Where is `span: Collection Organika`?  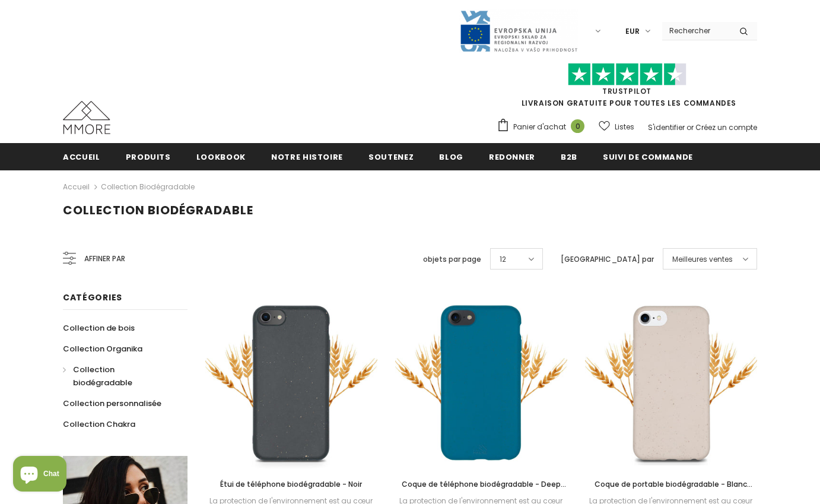
span: Collection Organika is located at coordinates (102, 348).